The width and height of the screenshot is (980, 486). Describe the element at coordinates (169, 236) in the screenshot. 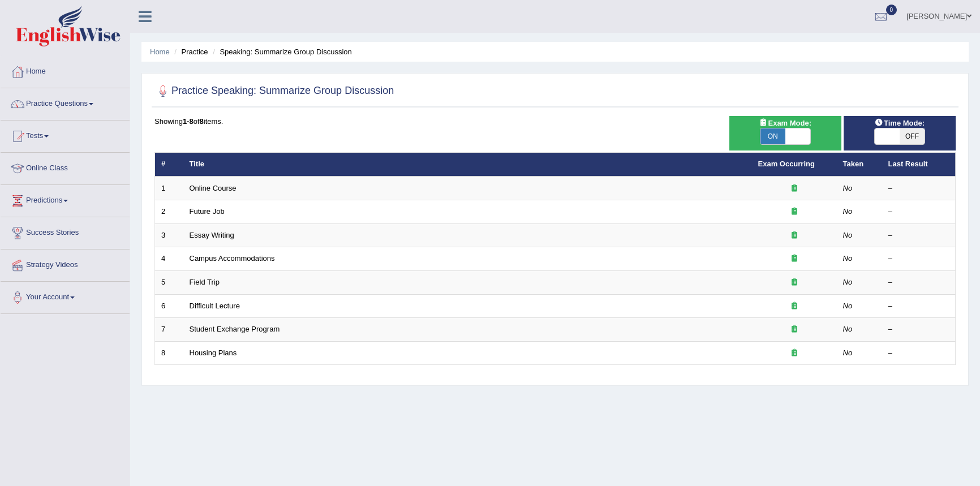

I see `td: 3` at that location.